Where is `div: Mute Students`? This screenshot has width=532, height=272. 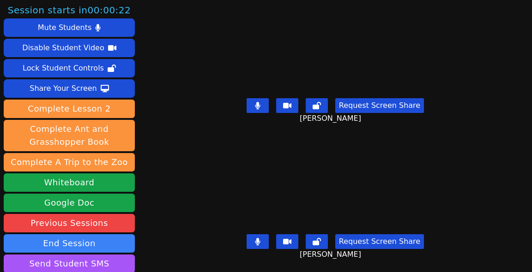
div: Mute Students is located at coordinates (65, 28).